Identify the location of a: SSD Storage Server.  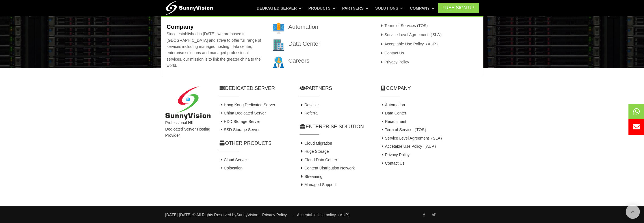
(239, 130).